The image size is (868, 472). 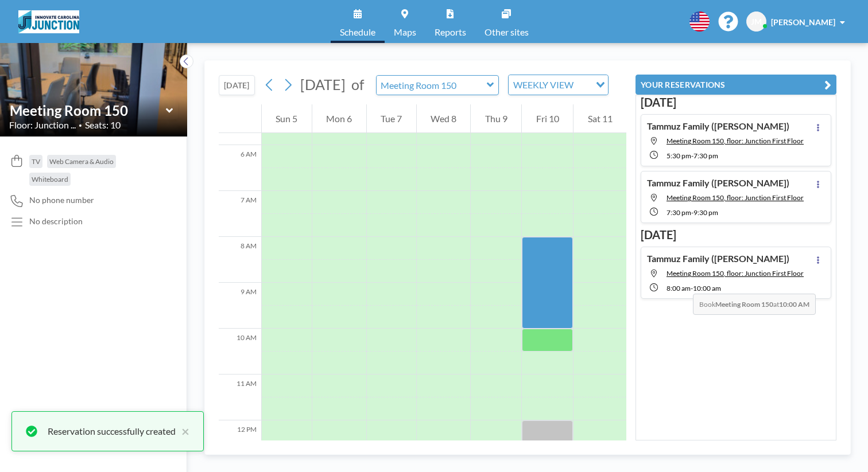 What do you see at coordinates (111, 431) in the screenshot?
I see `div: Reservation successfully created` at bounding box center [111, 431].